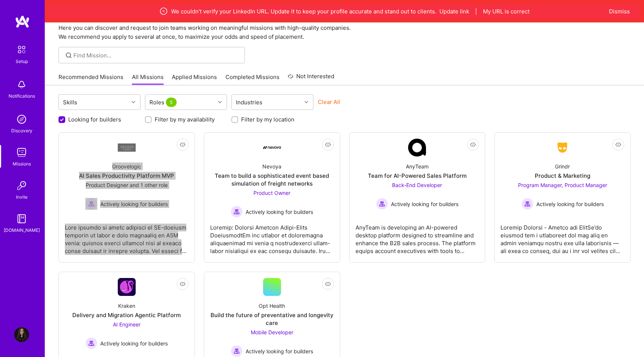 Image resolution: width=644 pixels, height=357 pixels. Describe the element at coordinates (164, 102) in the screenshot. I see `div: Roles` at that location.